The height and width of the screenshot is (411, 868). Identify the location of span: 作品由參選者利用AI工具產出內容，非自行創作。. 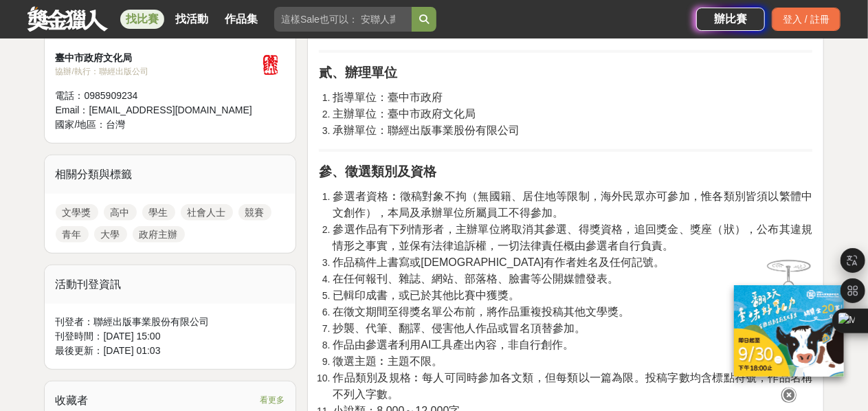
(453, 344).